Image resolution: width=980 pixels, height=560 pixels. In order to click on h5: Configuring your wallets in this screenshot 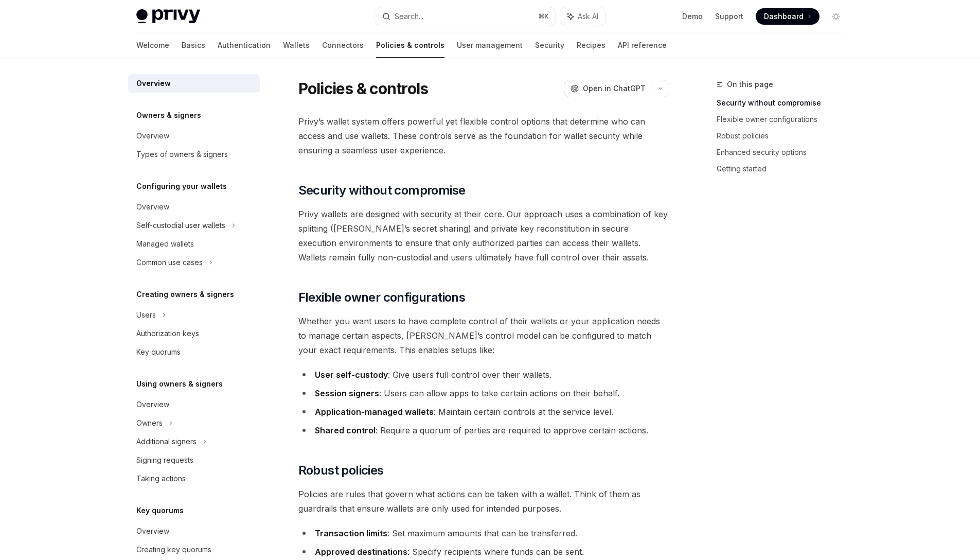, I will do `click(182, 187)`.